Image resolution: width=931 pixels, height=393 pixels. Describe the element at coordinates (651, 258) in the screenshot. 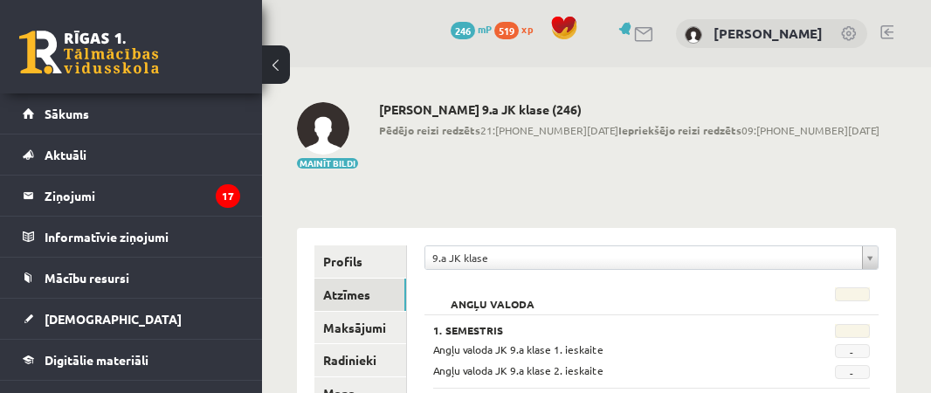

I see `a: 9.a JK klase` at that location.